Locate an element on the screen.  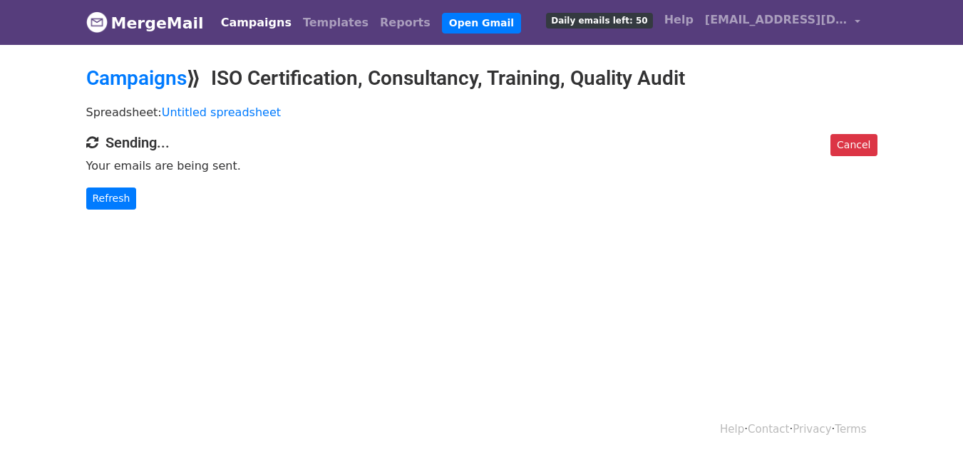
a: Daily emails left: 50 is located at coordinates (599, 20).